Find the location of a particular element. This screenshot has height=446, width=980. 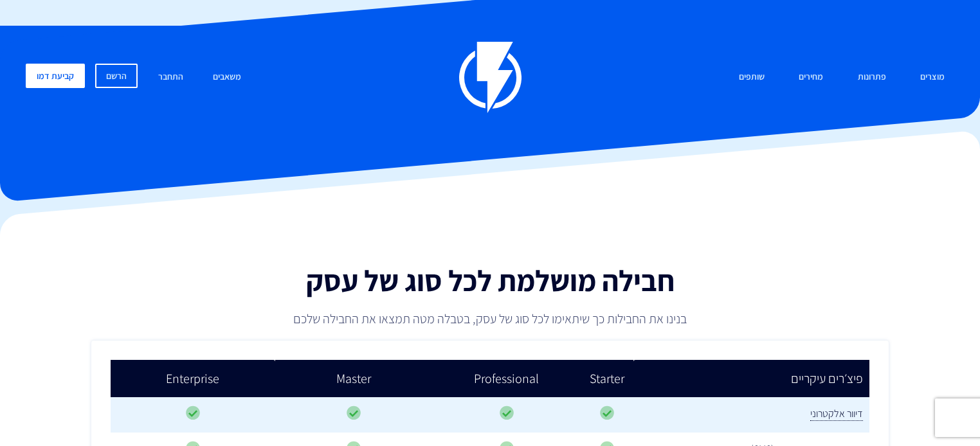

p: בנינו את החבילות כך שיתאימו לכל סוג של עסק, בטבלה מטה תמצאו את החבילה שלכם is located at coordinates (490, 319).